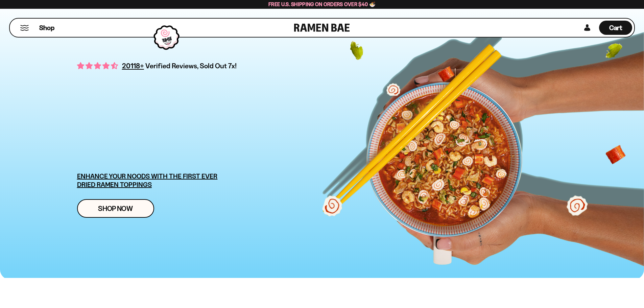 The width and height of the screenshot is (644, 308). What do you see at coordinates (191, 66) in the screenshot?
I see `span: Verified Reviews, Sold Out 7x!` at bounding box center [191, 66].